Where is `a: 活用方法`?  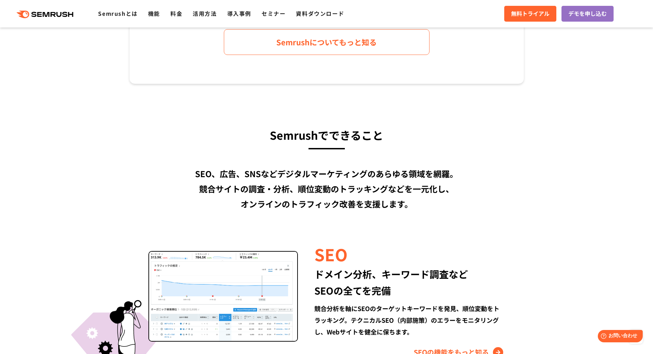 a: 活用方法 is located at coordinates (205, 13).